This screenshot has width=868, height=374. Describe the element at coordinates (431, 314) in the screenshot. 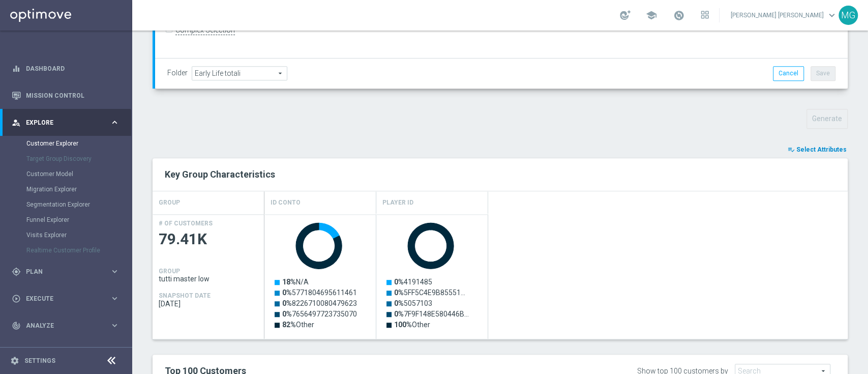

I see `text: 7F9F148E580446B…` at that location.